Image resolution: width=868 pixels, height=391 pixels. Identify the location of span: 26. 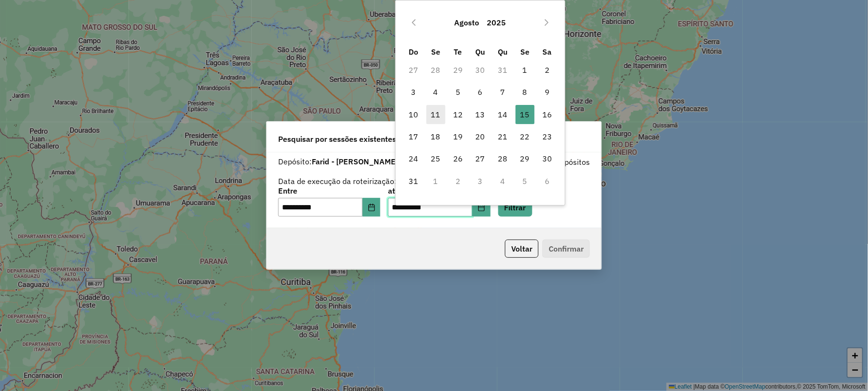
(458, 158).